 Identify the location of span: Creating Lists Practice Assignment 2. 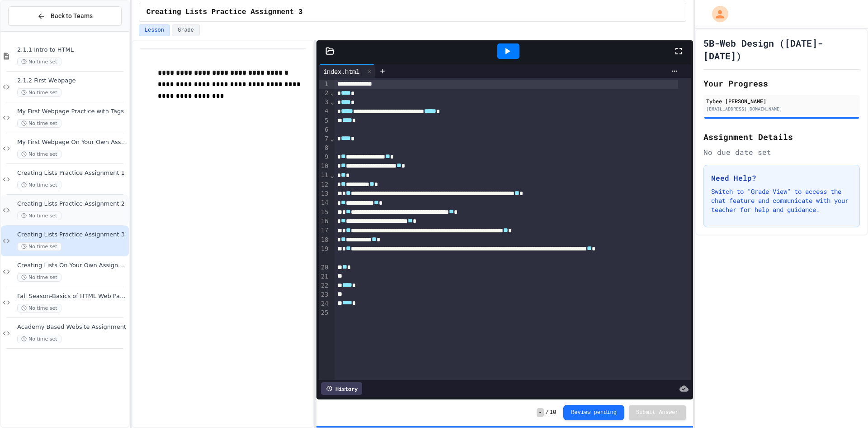
(72, 203).